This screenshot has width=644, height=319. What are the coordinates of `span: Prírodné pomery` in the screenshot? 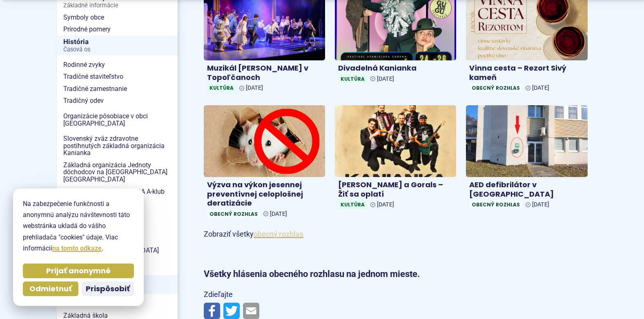 It's located at (117, 29).